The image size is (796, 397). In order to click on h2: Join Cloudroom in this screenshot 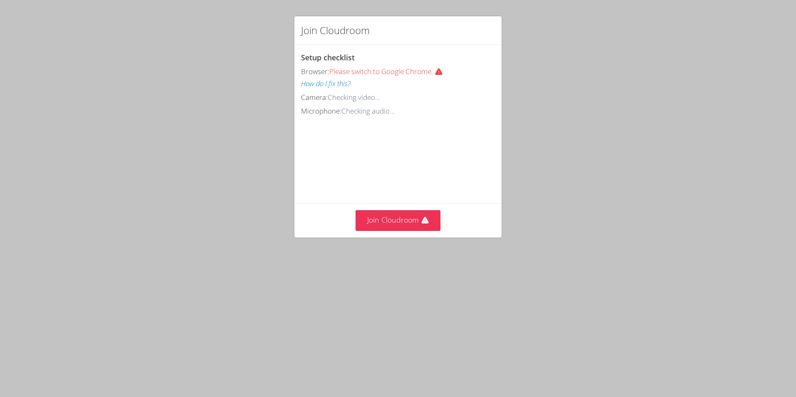, I will do `click(335, 30)`.